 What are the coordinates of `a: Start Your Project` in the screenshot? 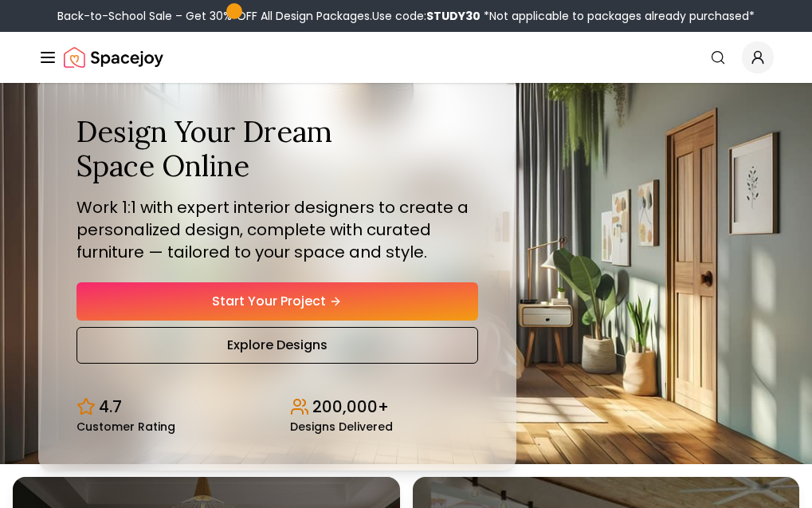 It's located at (277, 301).